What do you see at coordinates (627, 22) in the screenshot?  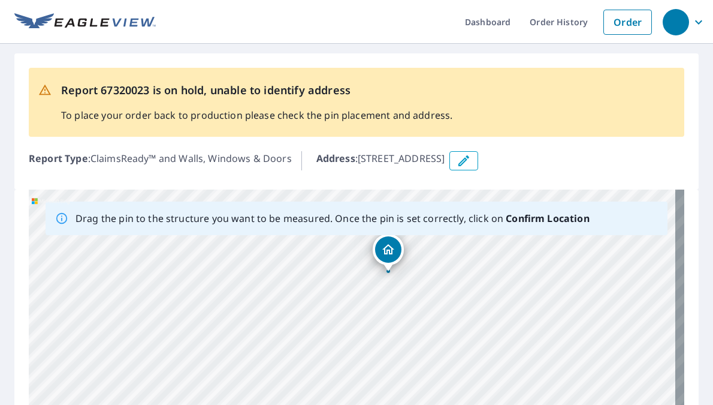 I see `a: Order` at bounding box center [627, 22].